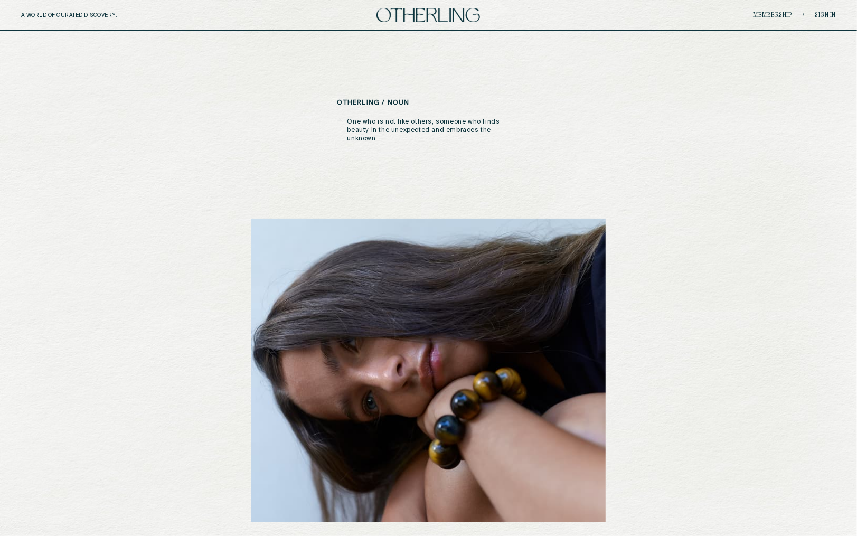 Image resolution: width=857 pixels, height=536 pixels. What do you see at coordinates (428, 370) in the screenshot?
I see `img: image` at bounding box center [428, 370].